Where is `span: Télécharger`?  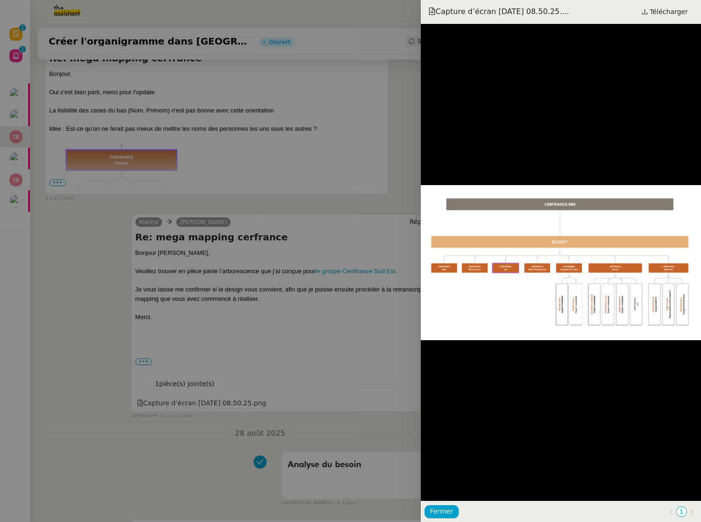
span: Télécharger is located at coordinates (669, 12).